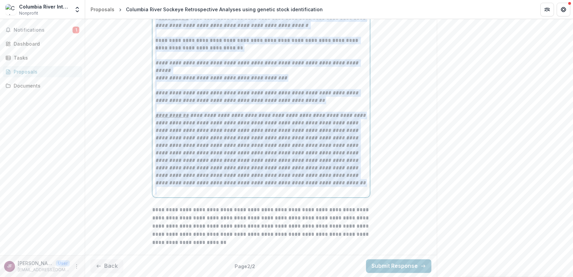  I want to click on div: Tasks, so click(45, 58).